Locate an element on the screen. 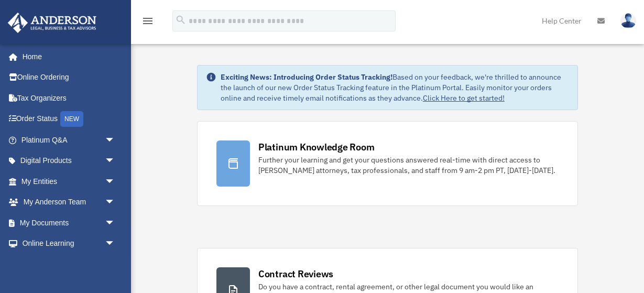 This screenshot has height=293, width=644. a: Home is located at coordinates (67, 57).